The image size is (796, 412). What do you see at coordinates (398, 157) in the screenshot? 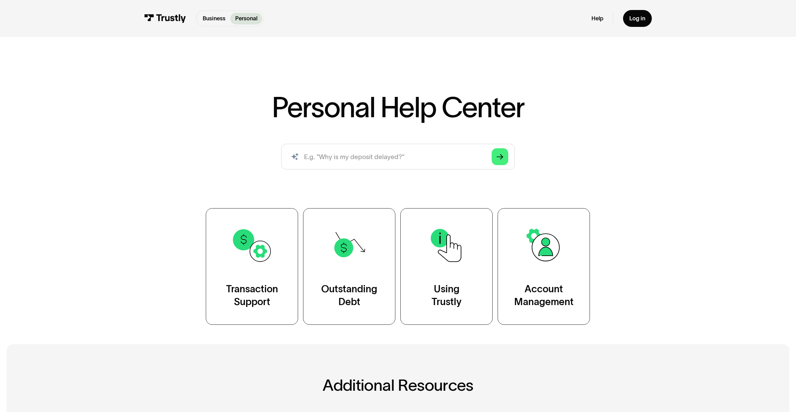
I see `input: search` at bounding box center [398, 157].